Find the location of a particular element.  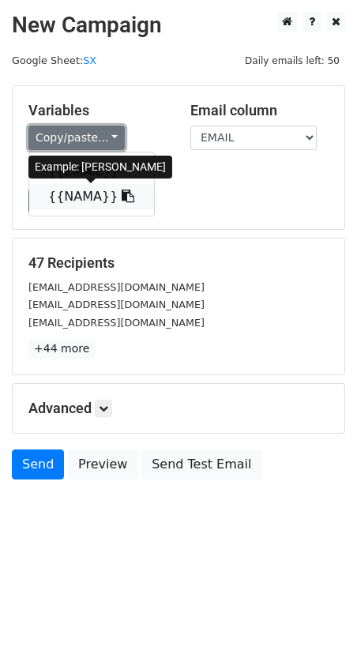

a: {{NAMA}} is located at coordinates (92, 197).